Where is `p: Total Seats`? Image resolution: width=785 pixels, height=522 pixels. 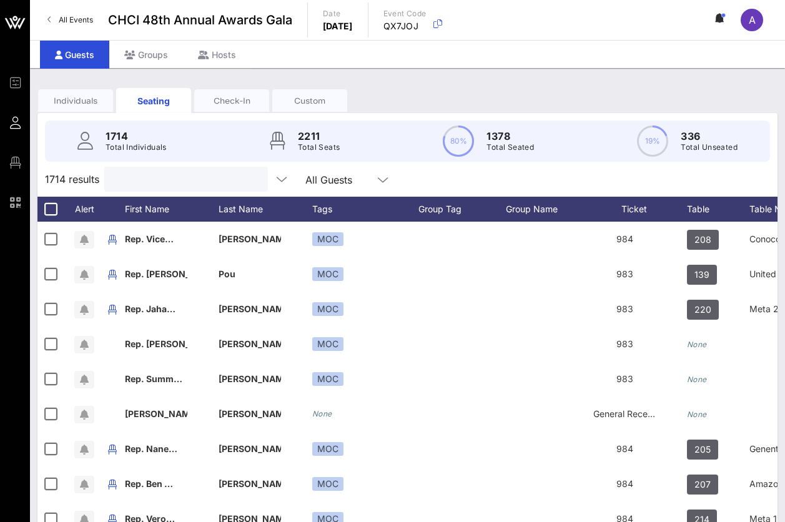
p: Total Seats is located at coordinates (319, 147).